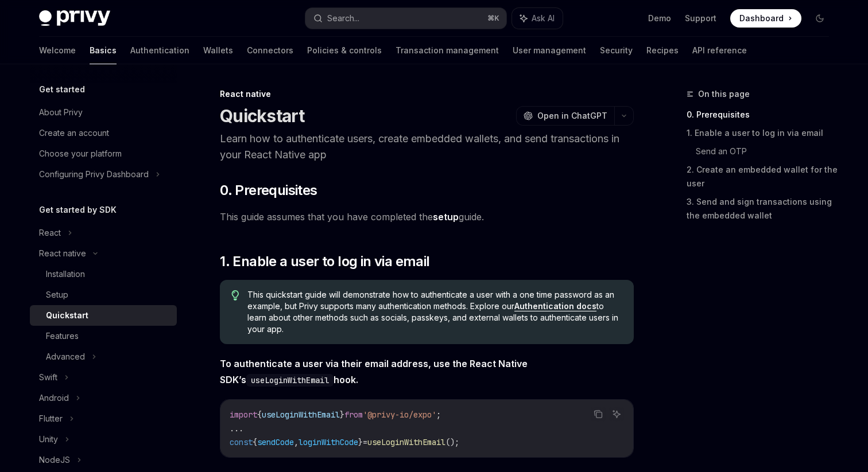 This screenshot has height=472, width=868. What do you see at coordinates (62, 336) in the screenshot?
I see `div: Features` at bounding box center [62, 336].